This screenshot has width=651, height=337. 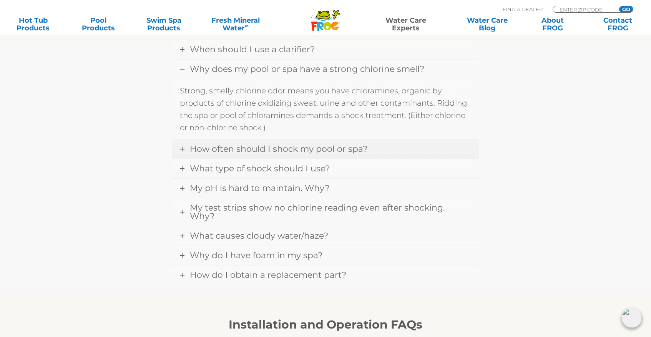 I want to click on span: Why does my pool or spa have a strong chlorine smell?, so click(x=307, y=69).